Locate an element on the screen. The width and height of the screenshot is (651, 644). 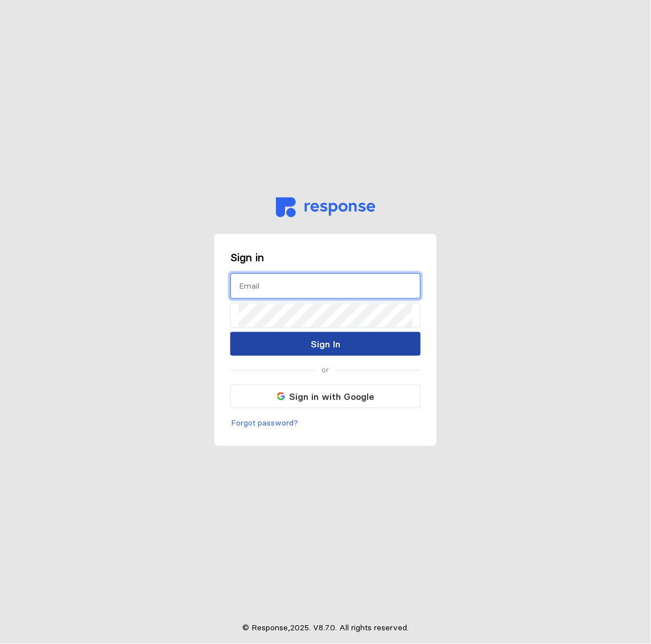
p: or is located at coordinates (326, 370).